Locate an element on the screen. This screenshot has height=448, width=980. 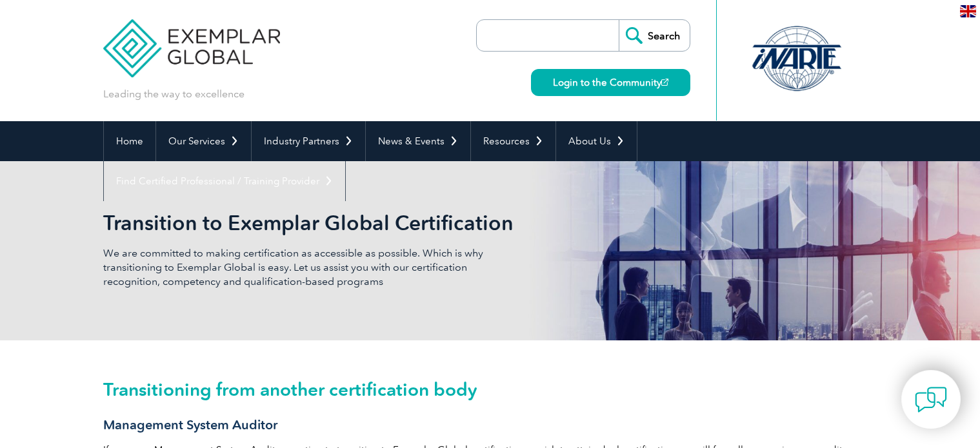
img: contact-chat.png is located at coordinates (931, 400).